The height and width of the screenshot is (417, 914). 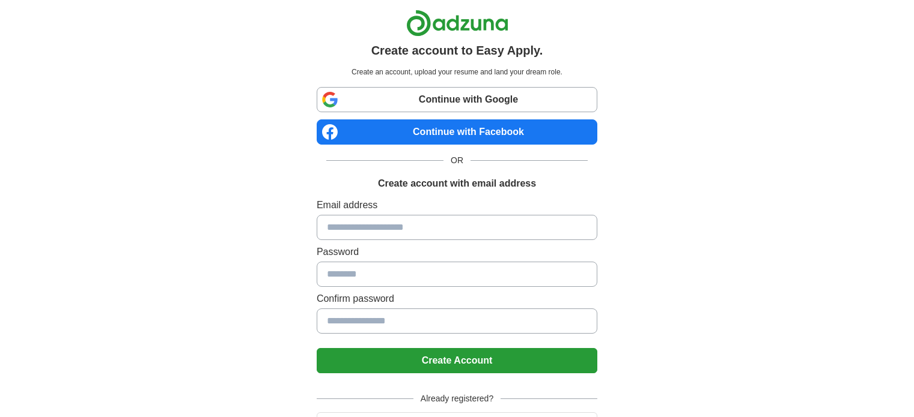 I want to click on a: Continue with Google, so click(x=456, y=100).